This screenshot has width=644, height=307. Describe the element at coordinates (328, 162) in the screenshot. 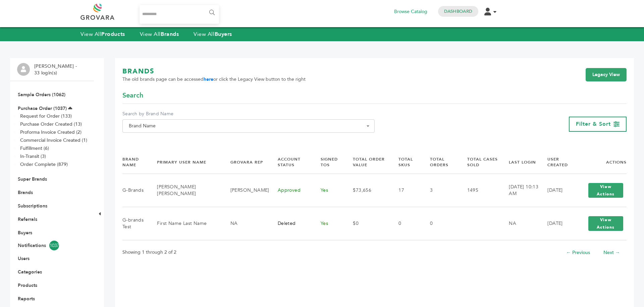

I see `th: Signed TOS` at that location.